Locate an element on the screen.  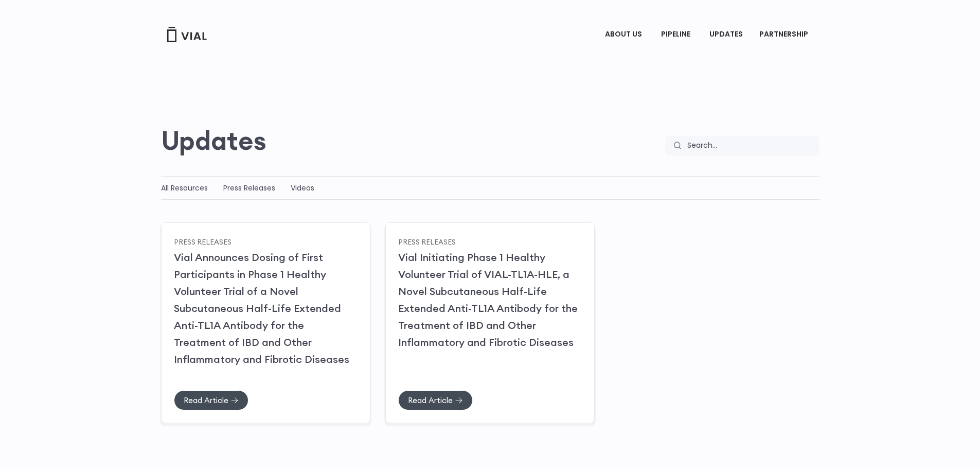
a: PIPELINEMenu Toggle is located at coordinates (677, 35).